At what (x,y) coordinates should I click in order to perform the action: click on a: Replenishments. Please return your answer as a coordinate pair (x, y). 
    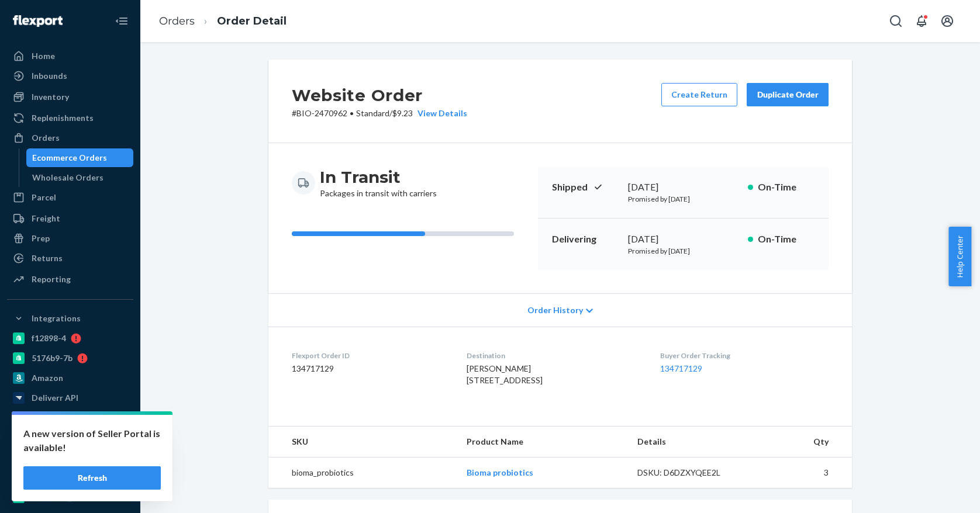
    Looking at the image, I should click on (71, 118).